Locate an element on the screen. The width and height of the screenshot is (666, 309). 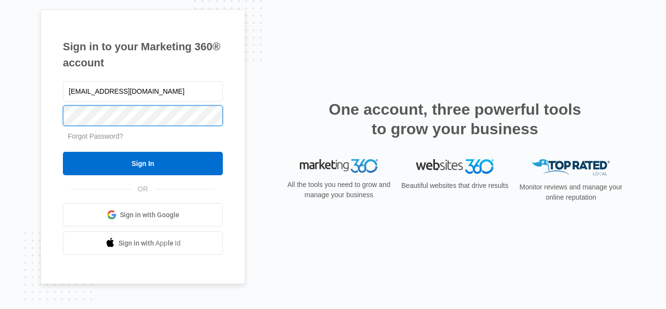
img: Top Rated Local is located at coordinates (571, 167).